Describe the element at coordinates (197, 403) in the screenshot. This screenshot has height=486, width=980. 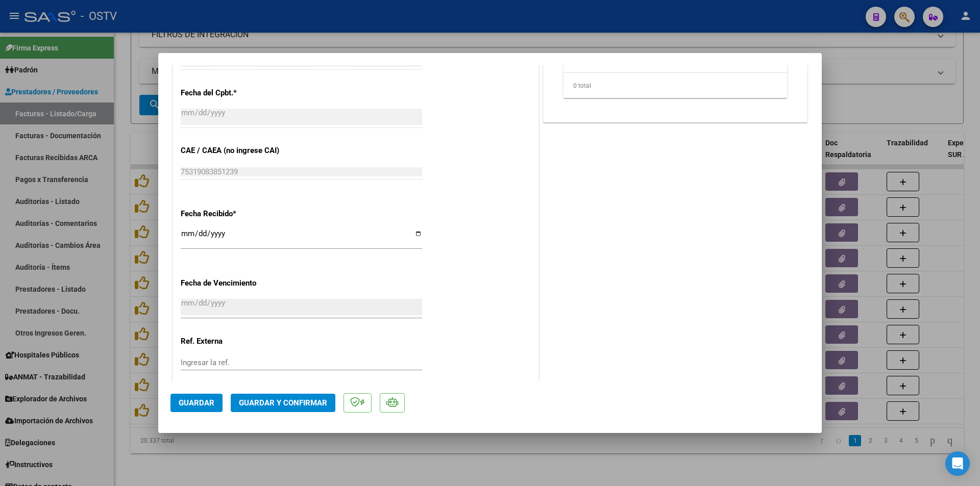
I see `button: Guardar` at that location.